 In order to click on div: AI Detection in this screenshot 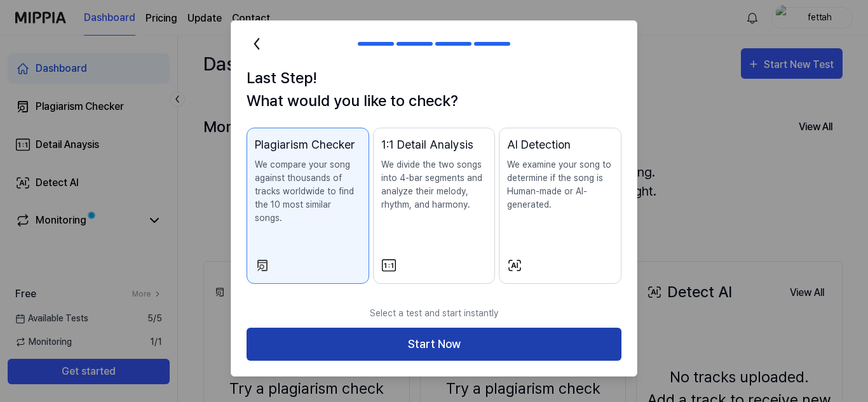, I will do `click(560, 144)`.